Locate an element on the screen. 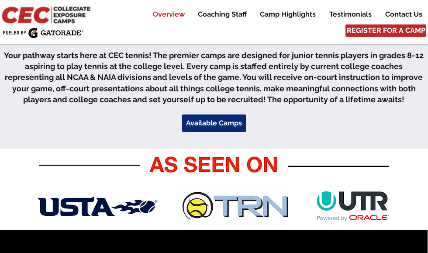 This screenshot has width=428, height=253. a: REGISTER FOR A CAMP is located at coordinates (385, 31).